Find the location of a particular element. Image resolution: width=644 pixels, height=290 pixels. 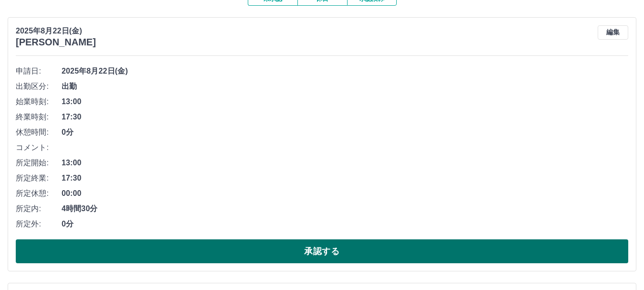

p: 2025年8月22日(金) is located at coordinates (56, 31).